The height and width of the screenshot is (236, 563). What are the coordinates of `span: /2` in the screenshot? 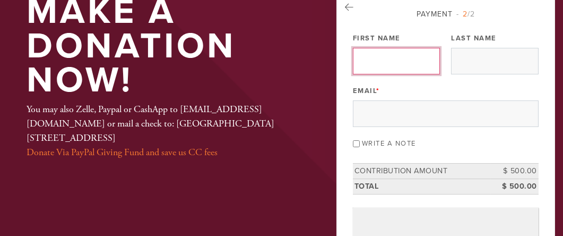 It's located at (466, 14).